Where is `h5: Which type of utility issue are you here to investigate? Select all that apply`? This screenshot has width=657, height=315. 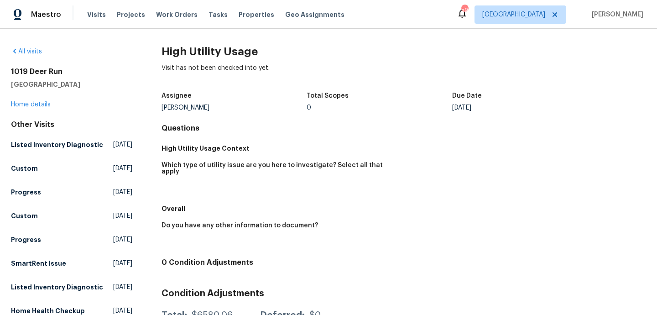 h5: Which type of utility issue are you here to investigate? Select all that apply is located at coordinates (279, 168).